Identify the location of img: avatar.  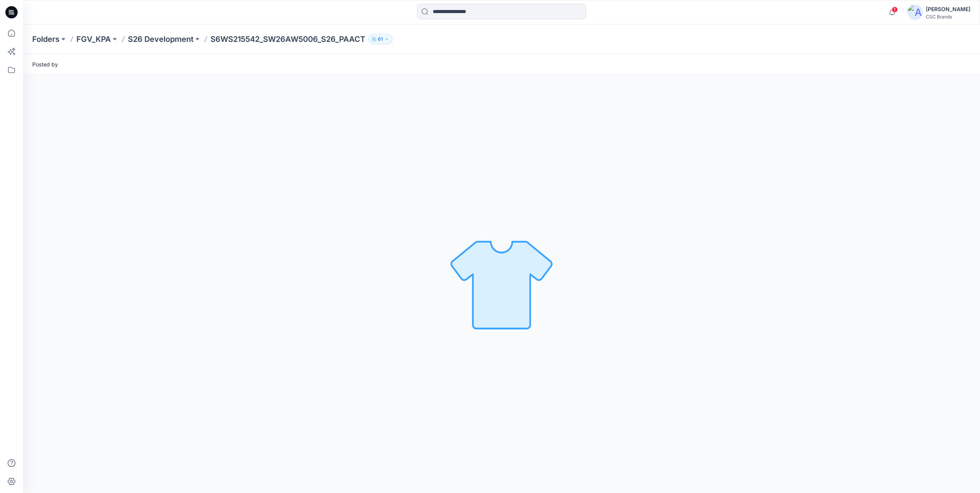
(915, 12).